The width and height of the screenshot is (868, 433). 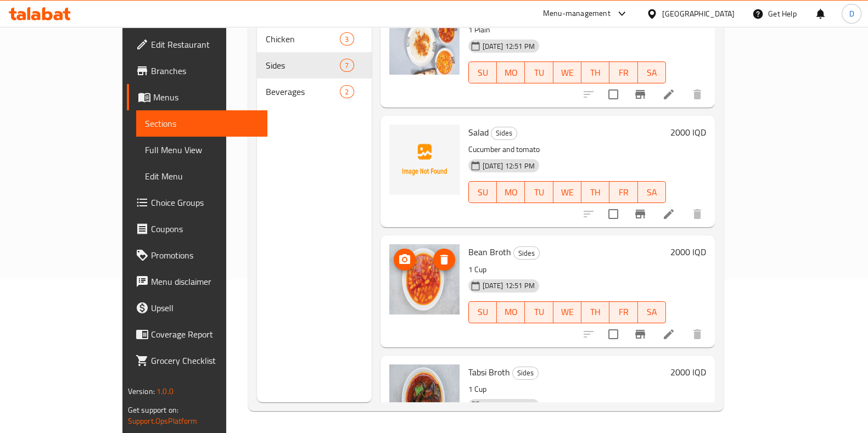 What do you see at coordinates (206, 97) in the screenshot?
I see `span: Menus` at bounding box center [206, 97].